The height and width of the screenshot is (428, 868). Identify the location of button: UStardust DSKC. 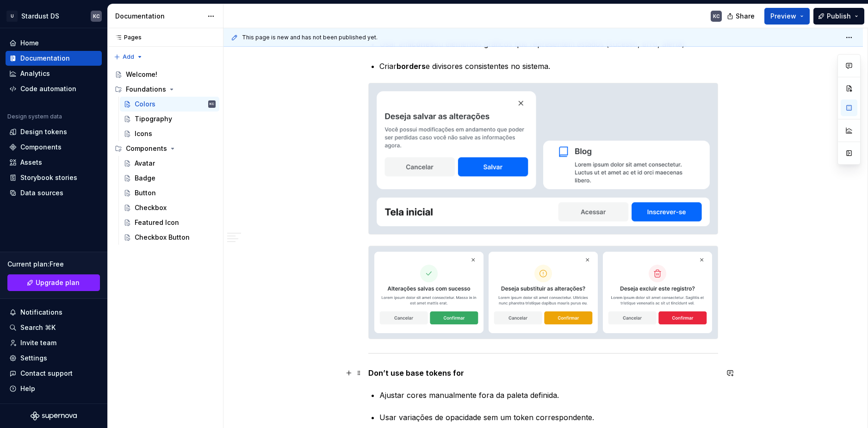
(54, 16).